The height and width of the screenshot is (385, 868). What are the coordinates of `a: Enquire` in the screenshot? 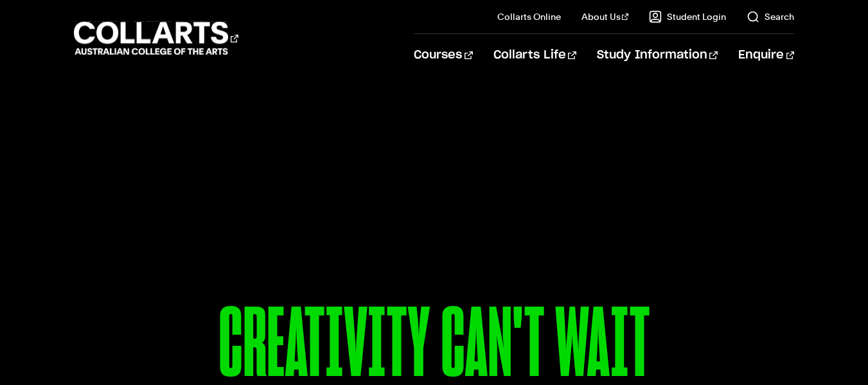 It's located at (766, 55).